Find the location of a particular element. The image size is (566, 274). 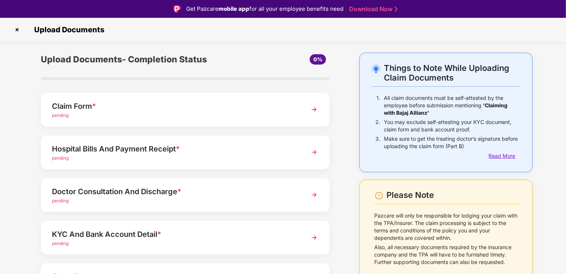

div: Claim Form is located at coordinates (174, 106).